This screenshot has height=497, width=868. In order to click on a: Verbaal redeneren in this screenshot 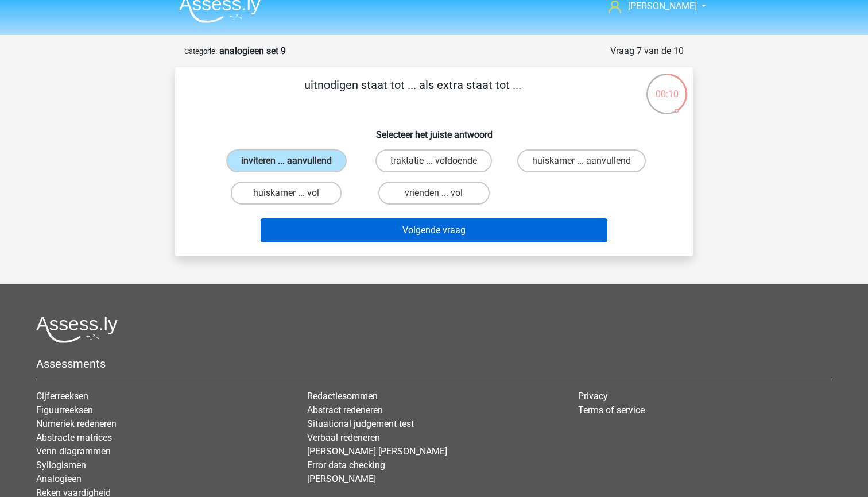, I will do `click(343, 437)`.